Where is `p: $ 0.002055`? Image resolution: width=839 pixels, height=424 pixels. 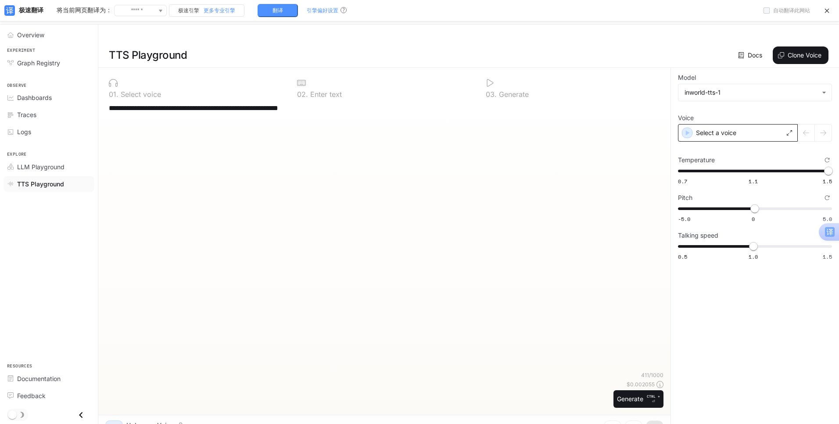
p: $ 0.002055 is located at coordinates (641, 384).